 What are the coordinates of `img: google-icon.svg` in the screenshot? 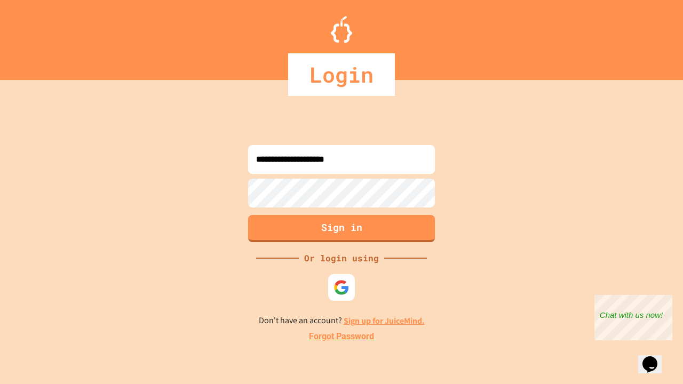 It's located at (342, 288).